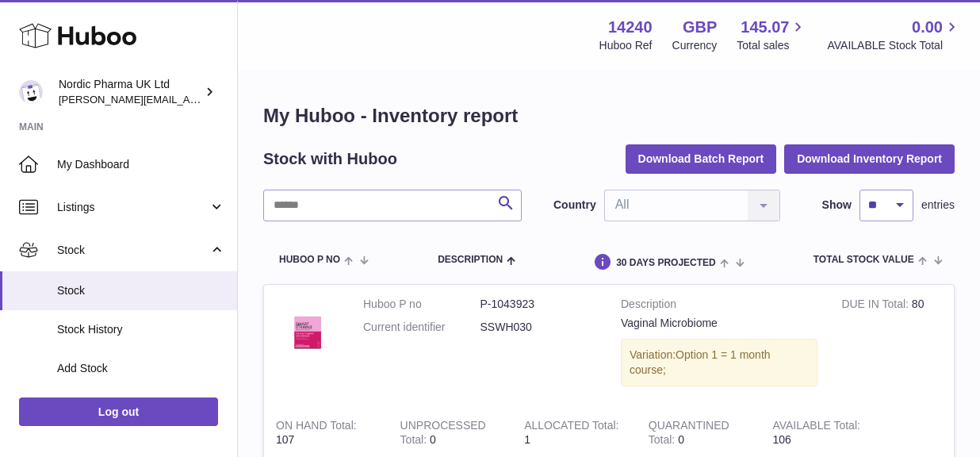  Describe the element at coordinates (719, 362) in the screenshot. I see `div: Variation:` at that location.